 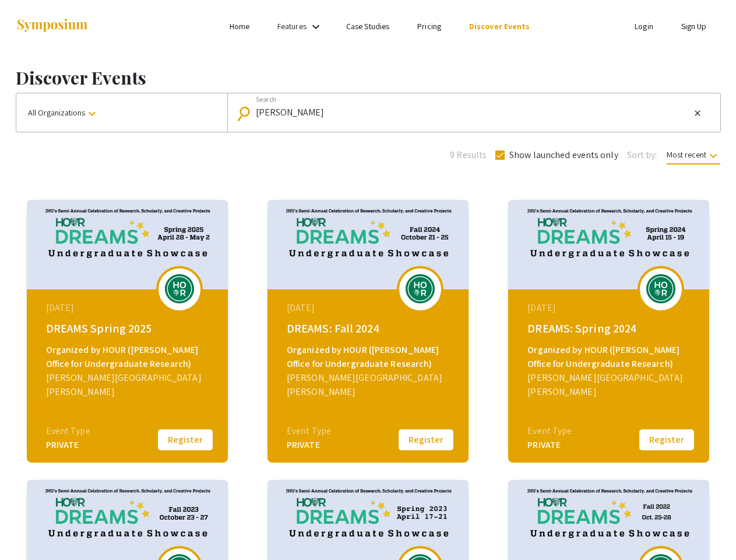 What do you see at coordinates (368, 27) in the screenshot?
I see `a: Case Studies` at bounding box center [368, 27].